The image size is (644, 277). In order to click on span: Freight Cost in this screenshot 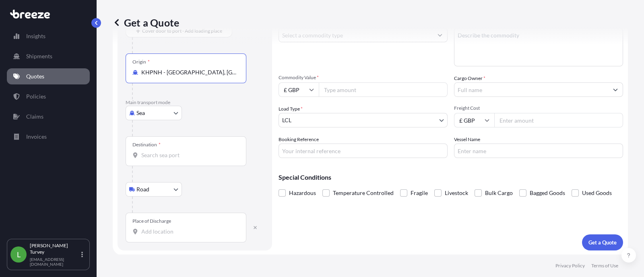, I will do `click(538, 108)`.